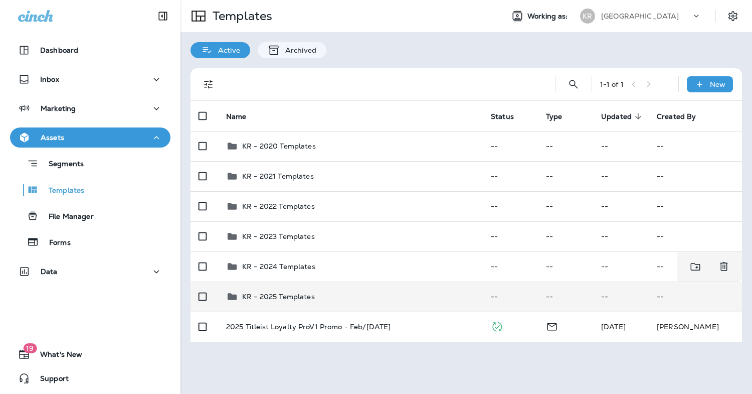 Image resolution: width=752 pixels, height=394 pixels. What do you see at coordinates (90, 242) in the screenshot?
I see `button: Forms` at bounding box center [90, 242].